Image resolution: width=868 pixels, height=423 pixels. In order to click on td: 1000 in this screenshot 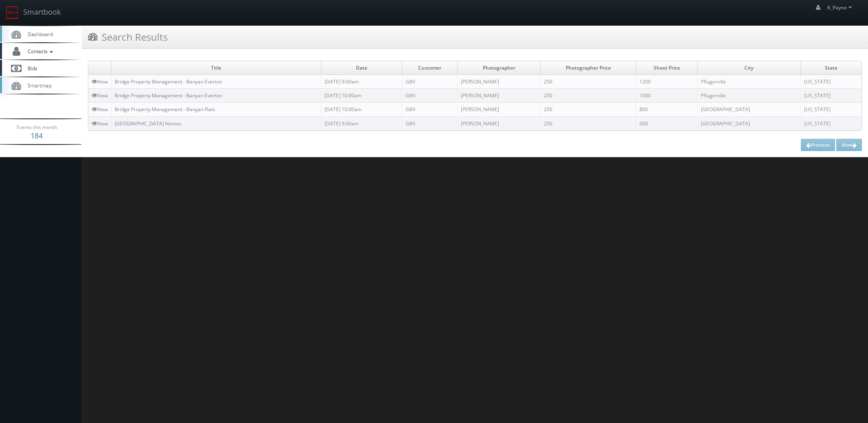, I will do `click(667, 96)`.